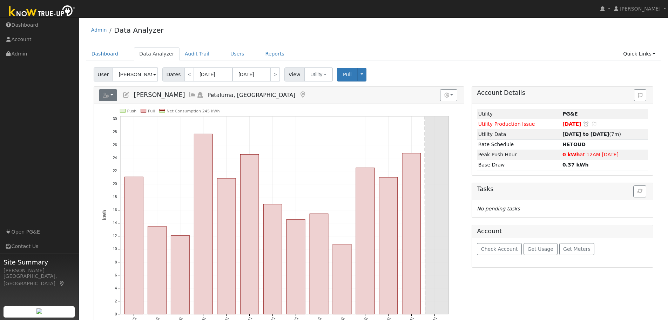  I want to click on text: 28, so click(115, 132).